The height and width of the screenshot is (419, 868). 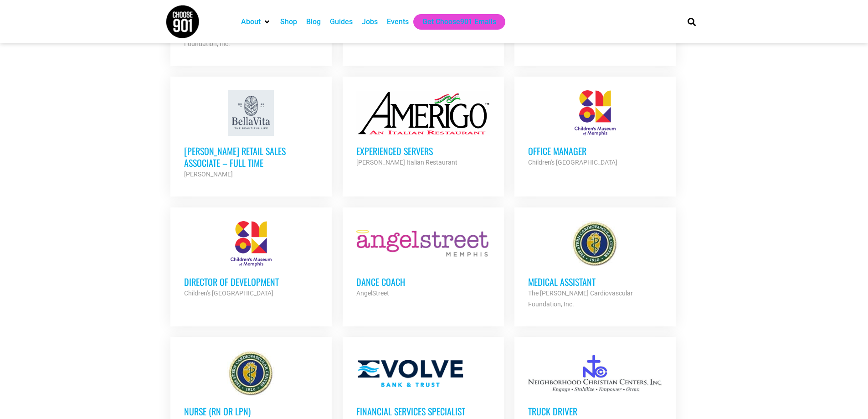 I want to click on a: Blog, so click(x=314, y=22).